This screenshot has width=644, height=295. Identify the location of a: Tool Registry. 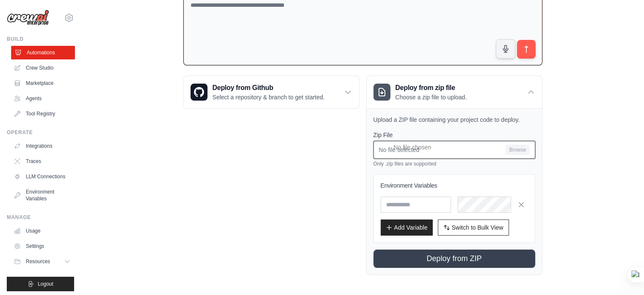
(42, 114).